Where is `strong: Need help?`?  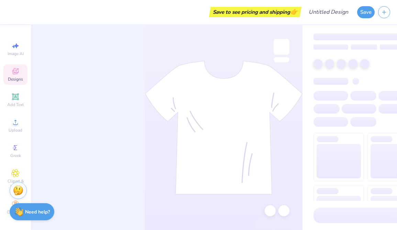 strong: Need help? is located at coordinates (37, 211).